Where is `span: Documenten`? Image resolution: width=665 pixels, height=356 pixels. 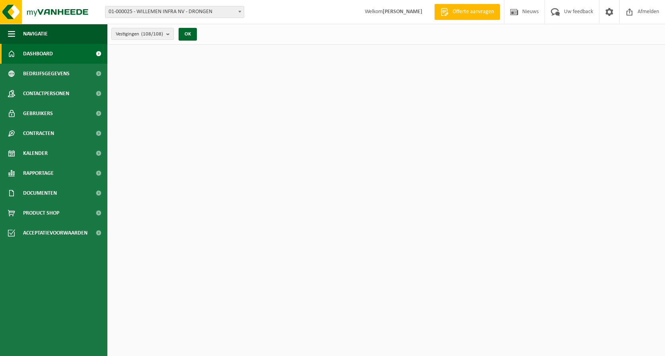
span: Documenten is located at coordinates (40, 193).